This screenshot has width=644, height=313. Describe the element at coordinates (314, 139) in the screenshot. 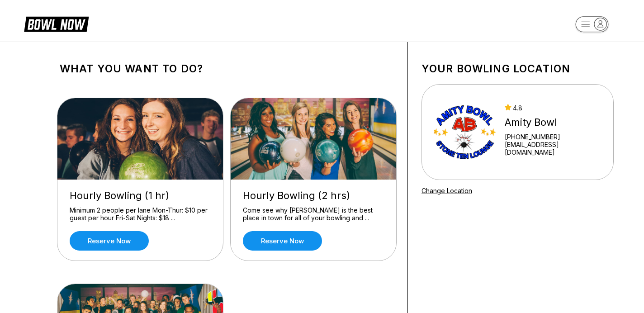

I see `img: Hourly Bowling (2 hrs)` at that location.